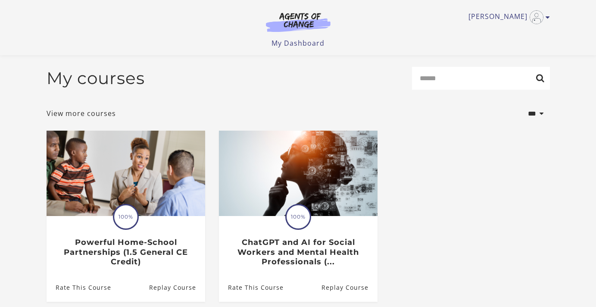  Describe the element at coordinates (81, 113) in the screenshot. I see `a: View more courses` at that location.